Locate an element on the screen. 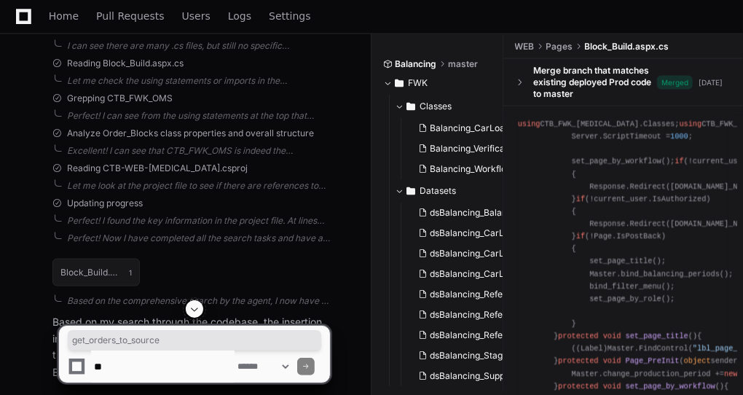 The image size is (743, 395). div: Perfect! I found the key information in the project file. At lines 72-74, I can see: ```xml <Refe... is located at coordinates (198, 221).